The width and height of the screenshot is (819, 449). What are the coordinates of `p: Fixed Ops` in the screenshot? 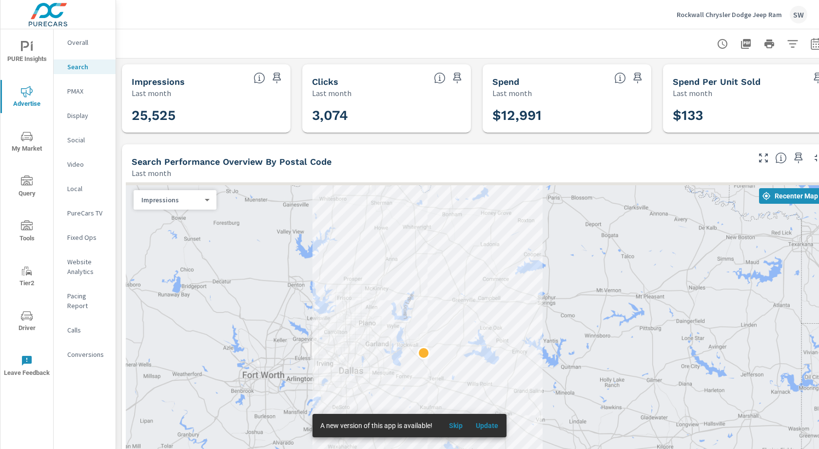 It's located at (87, 237).